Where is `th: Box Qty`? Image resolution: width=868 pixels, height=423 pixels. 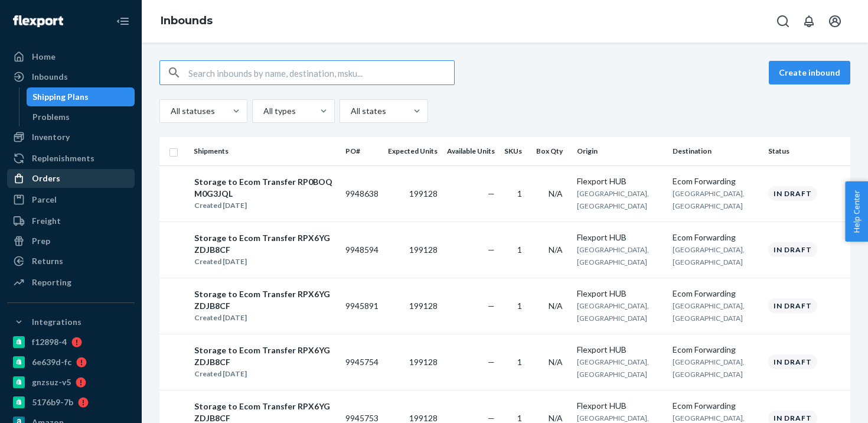
th: Box Qty is located at coordinates (552, 151).